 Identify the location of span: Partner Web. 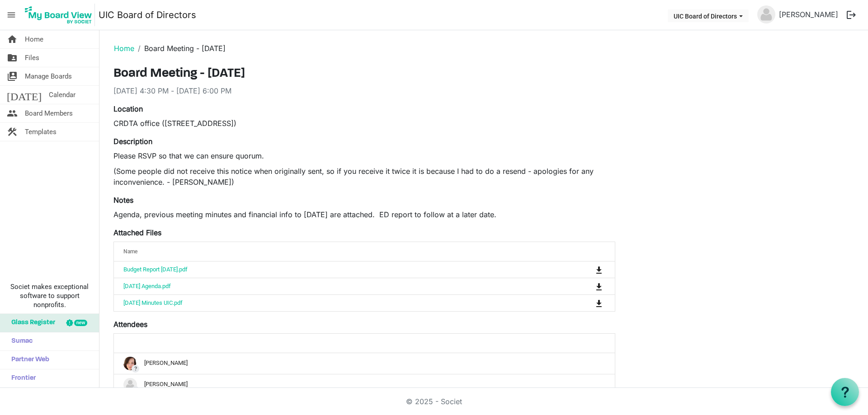
(28, 360).